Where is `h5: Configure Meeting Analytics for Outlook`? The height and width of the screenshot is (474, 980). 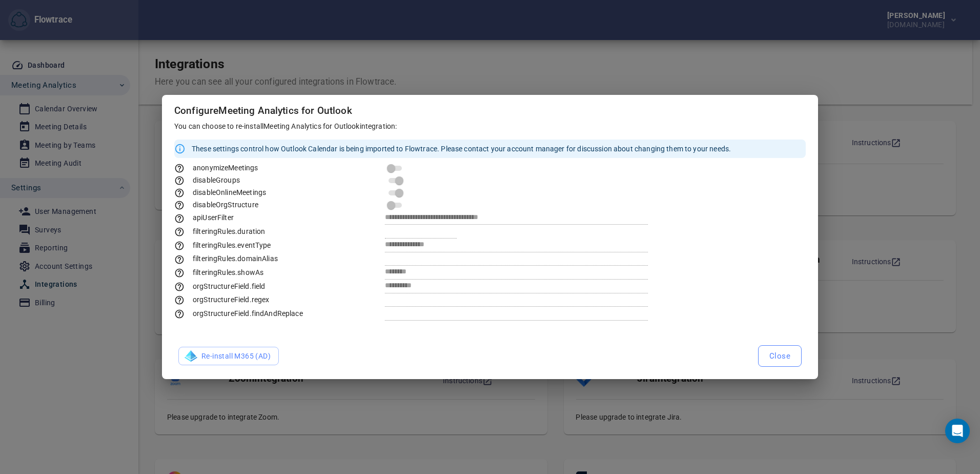
h5: Configure Meeting Analytics for Outlook is located at coordinates (490, 111).